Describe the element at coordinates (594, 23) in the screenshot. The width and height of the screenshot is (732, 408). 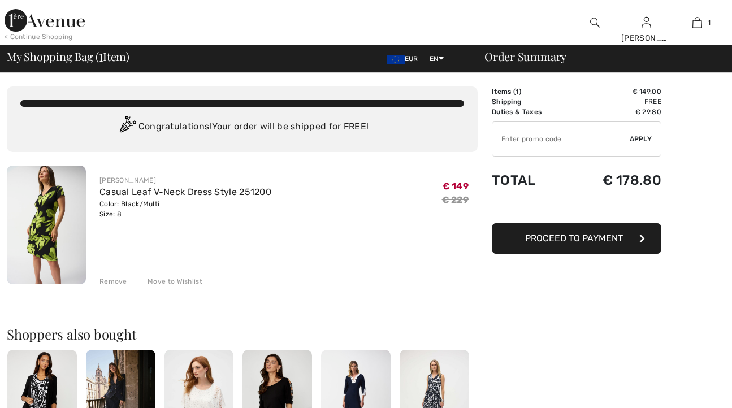
I see `img: search the website` at that location.